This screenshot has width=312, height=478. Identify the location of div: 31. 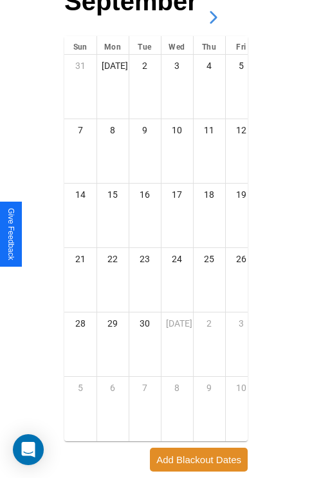
(80, 66).